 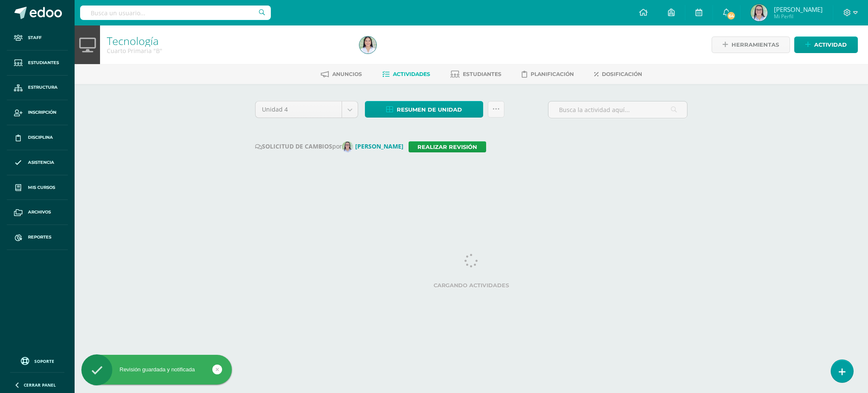 I want to click on a: Resumen de unidad, so click(x=424, y=109).